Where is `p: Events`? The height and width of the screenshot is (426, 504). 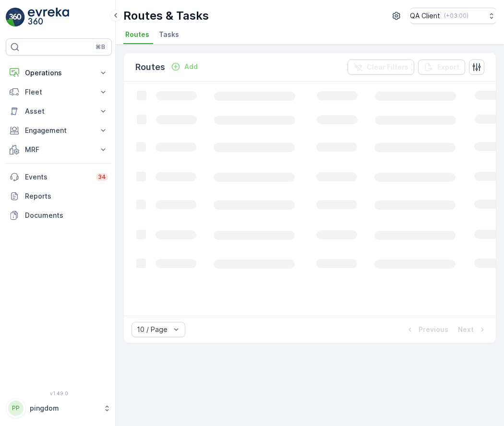 p: Events is located at coordinates (57, 177).